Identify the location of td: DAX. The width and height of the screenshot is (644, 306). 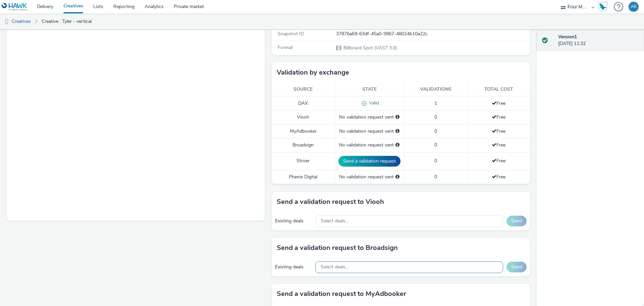
(303, 103).